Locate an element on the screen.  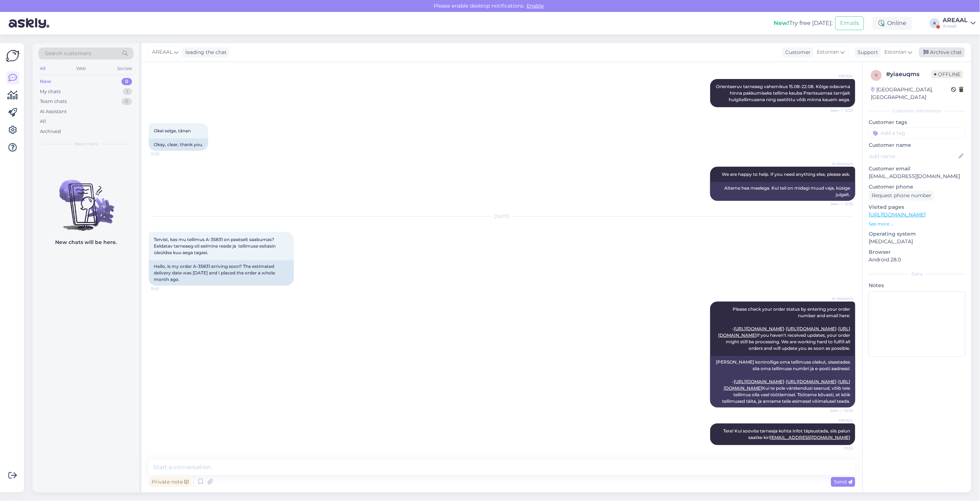
div: leading the chat is located at coordinates (204, 52).